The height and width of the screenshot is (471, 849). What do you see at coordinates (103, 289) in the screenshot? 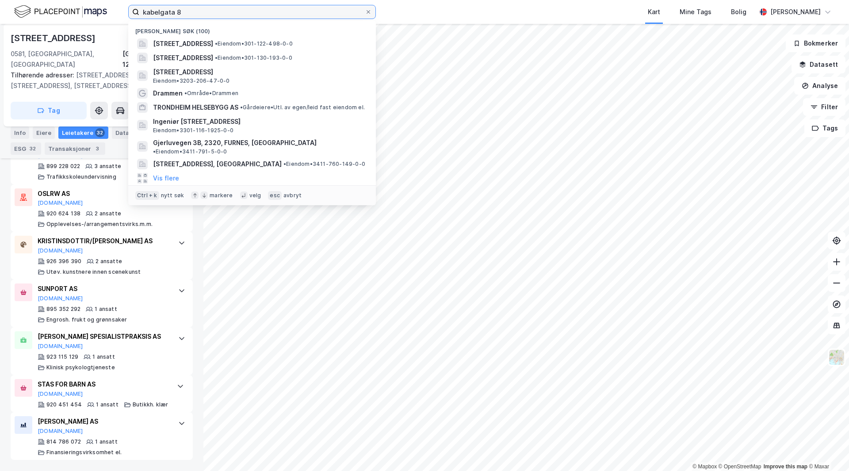
I see `div: SUNPORT AS` at bounding box center [103, 289].